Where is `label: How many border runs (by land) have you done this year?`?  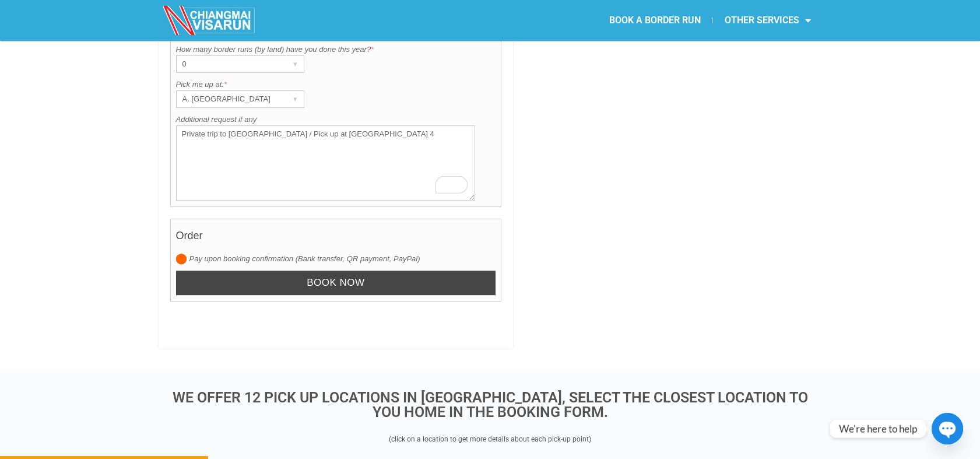 label: How many border runs (by land) have you done this year? is located at coordinates (336, 49).